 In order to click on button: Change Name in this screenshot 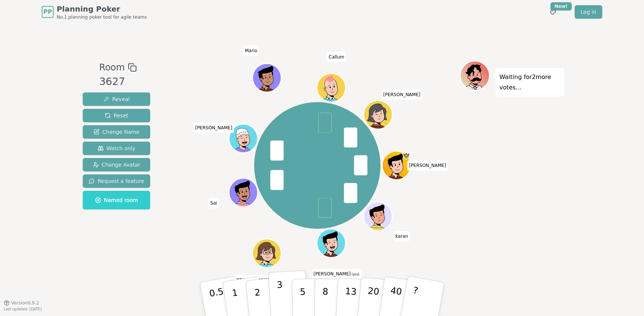, I will do `click(117, 132)`.